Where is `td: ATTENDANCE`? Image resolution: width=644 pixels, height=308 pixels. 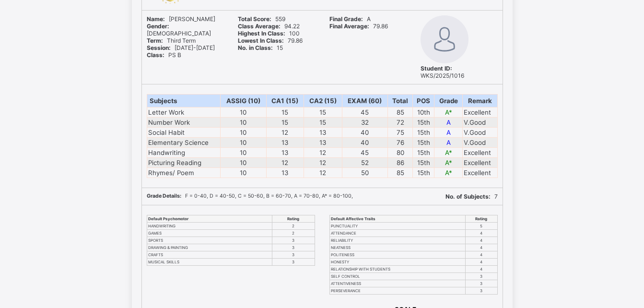
td: ATTENDANCE is located at coordinates (397, 232).